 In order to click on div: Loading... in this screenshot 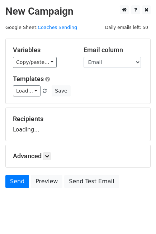, I will do `click(78, 125)`.